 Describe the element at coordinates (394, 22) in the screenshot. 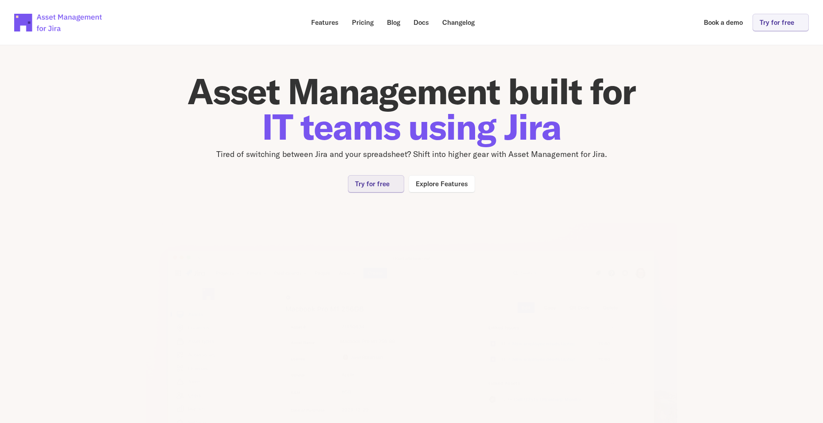

I see `a: Blog` at that location.